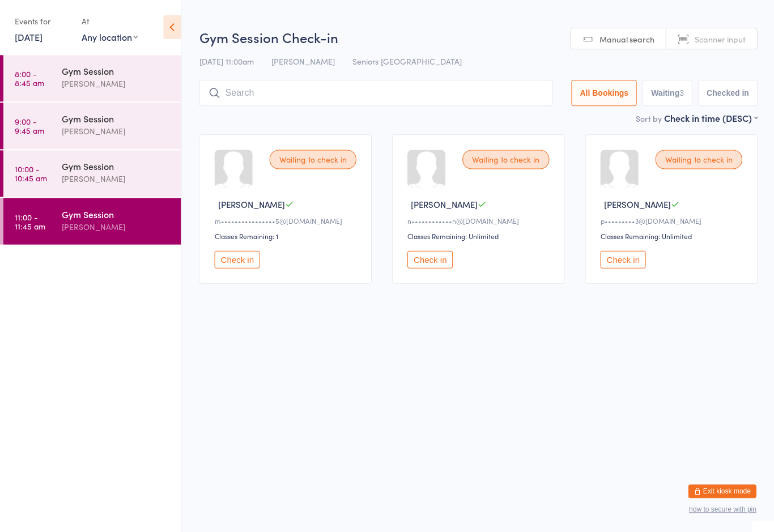  What do you see at coordinates (110, 37) in the screenshot?
I see `div: Any location` at bounding box center [110, 37].